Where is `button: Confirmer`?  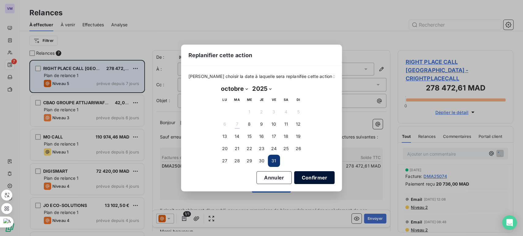 button: Confirmer is located at coordinates (314, 178).